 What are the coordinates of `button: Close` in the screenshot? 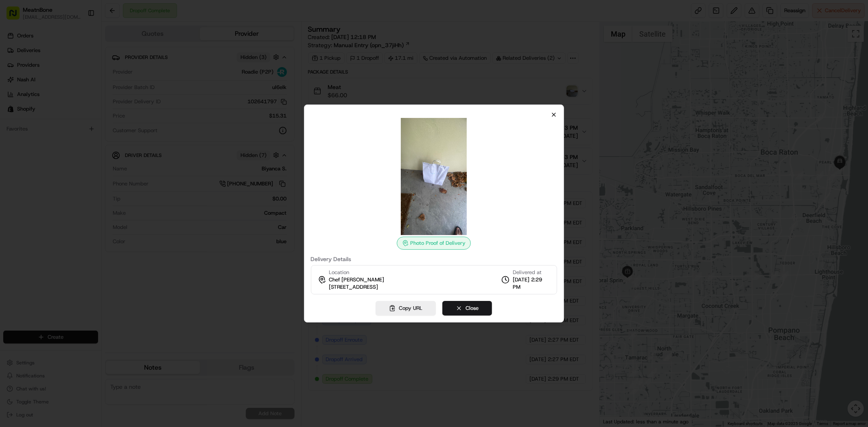 It's located at (467, 308).